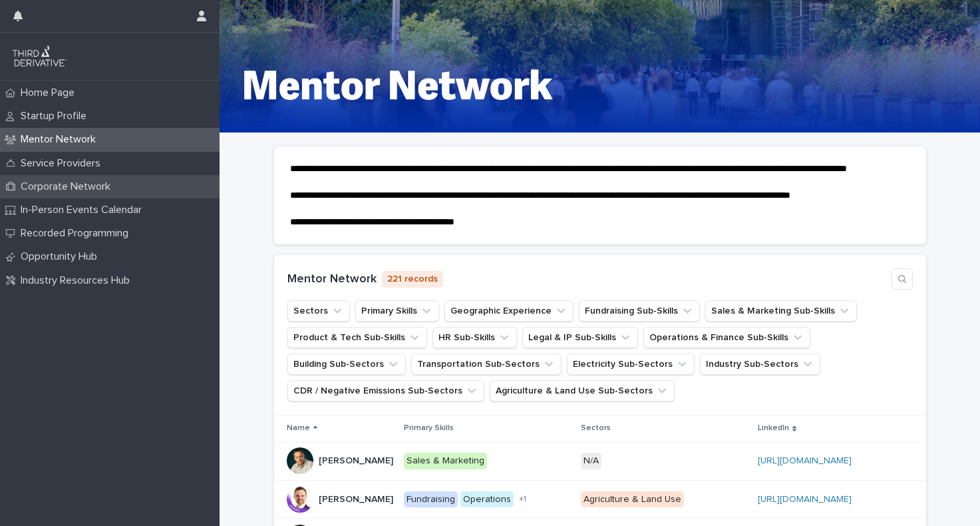 This screenshot has width=980, height=526. Describe the element at coordinates (429, 428) in the screenshot. I see `p: Primary Skills` at that location.